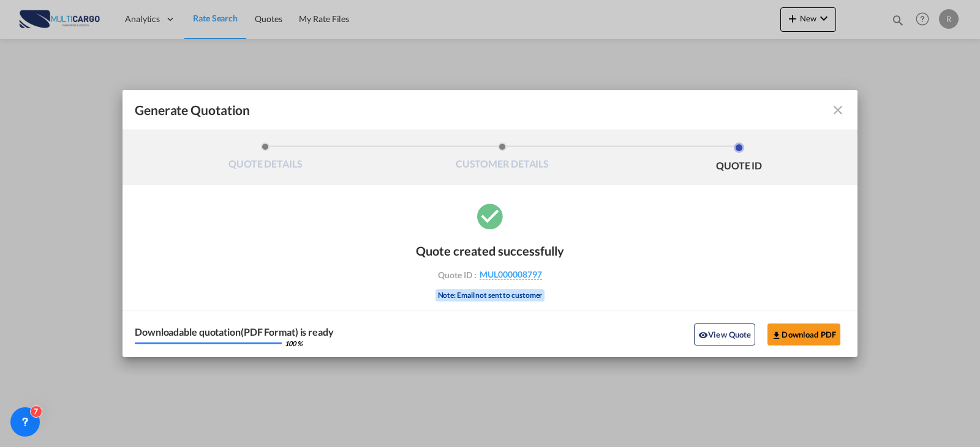  What do you see at coordinates (192, 110) in the screenshot?
I see `span: Generate Quotation` at bounding box center [192, 110].